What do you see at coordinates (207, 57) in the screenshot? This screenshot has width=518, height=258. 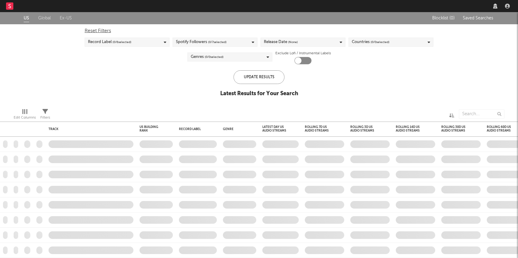 I see `div: Genres` at bounding box center [207, 57].